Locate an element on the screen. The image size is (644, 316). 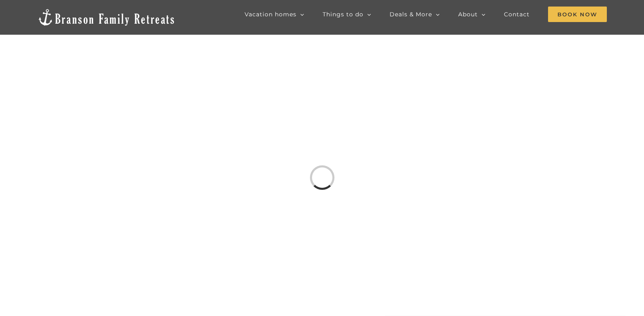
a: Things to do is located at coordinates (347, 14).